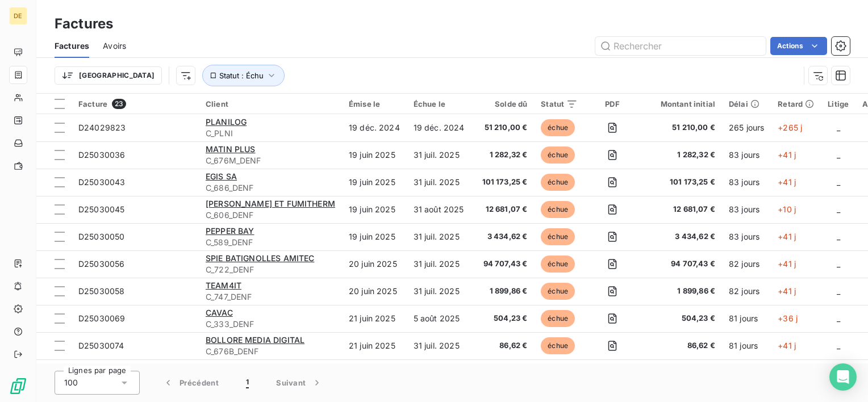 The image size is (868, 402). I want to click on span: 101 173,25 €, so click(681, 182).